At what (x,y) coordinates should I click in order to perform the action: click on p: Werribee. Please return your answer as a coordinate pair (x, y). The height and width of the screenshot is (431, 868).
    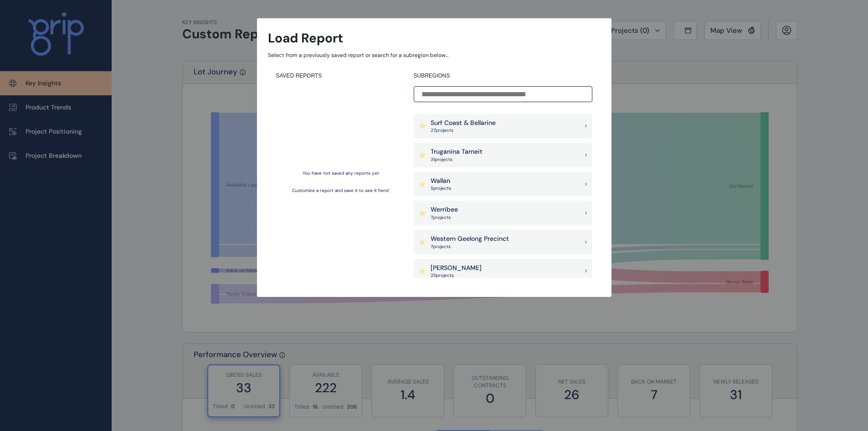
    Looking at the image, I should click on (444, 210).